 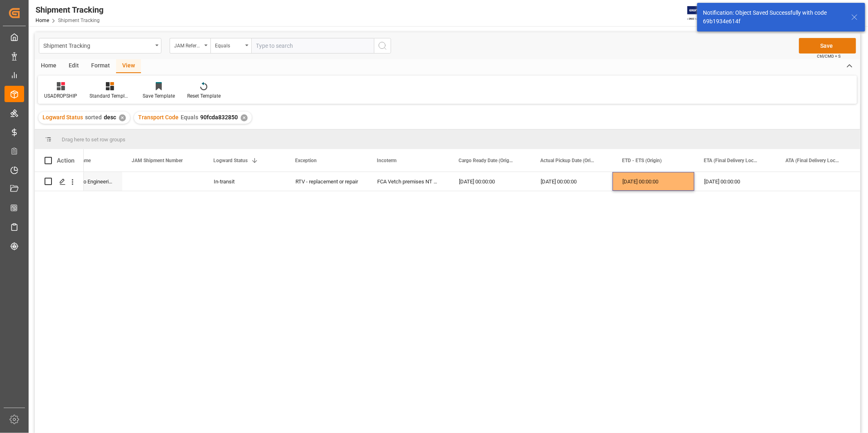 What do you see at coordinates (408, 182) in the screenshot?
I see `div: FCA Vetch premises NT HK` at bounding box center [408, 182].